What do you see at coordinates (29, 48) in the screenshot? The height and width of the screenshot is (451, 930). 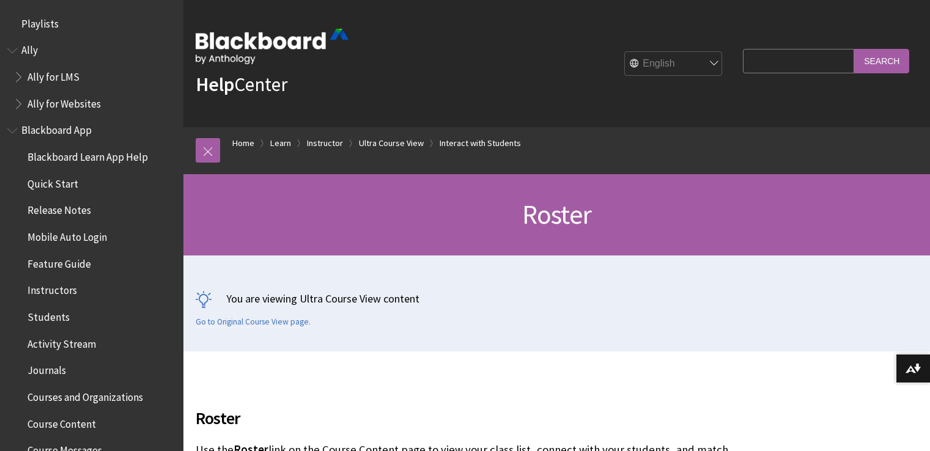 I see `span: Ally` at bounding box center [29, 48].